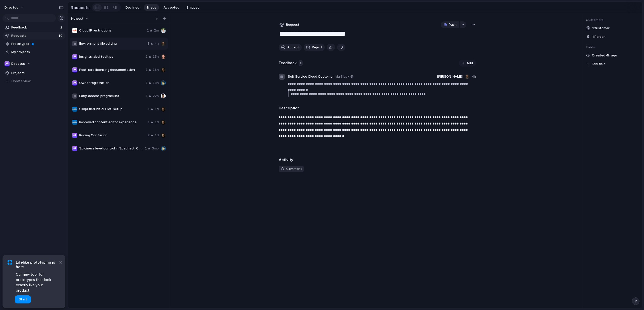 This screenshot has width=644, height=310. What do you see at coordinates (314, 48) in the screenshot?
I see `button: Reject` at bounding box center [314, 48].